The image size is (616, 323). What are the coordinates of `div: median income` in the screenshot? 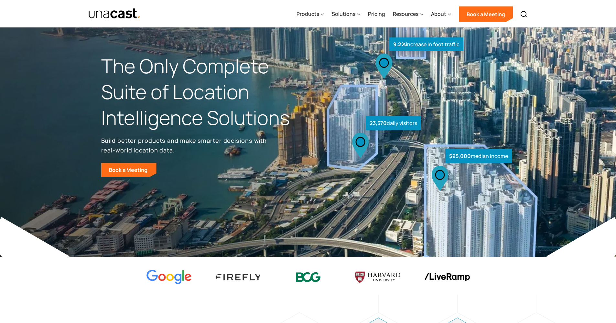 It's located at (478, 156).